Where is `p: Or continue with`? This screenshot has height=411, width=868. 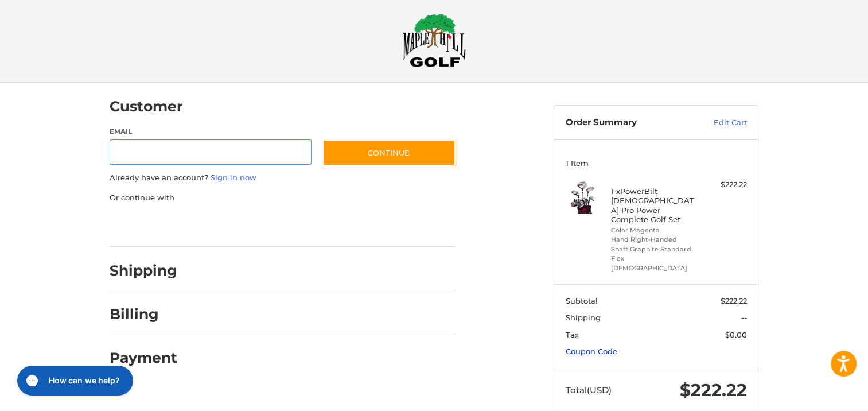 p: Or continue with is located at coordinates (282, 198).